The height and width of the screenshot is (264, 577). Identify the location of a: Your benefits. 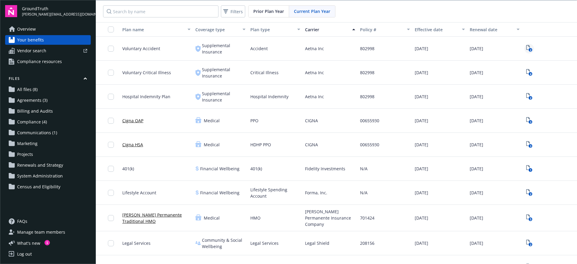
(48, 40).